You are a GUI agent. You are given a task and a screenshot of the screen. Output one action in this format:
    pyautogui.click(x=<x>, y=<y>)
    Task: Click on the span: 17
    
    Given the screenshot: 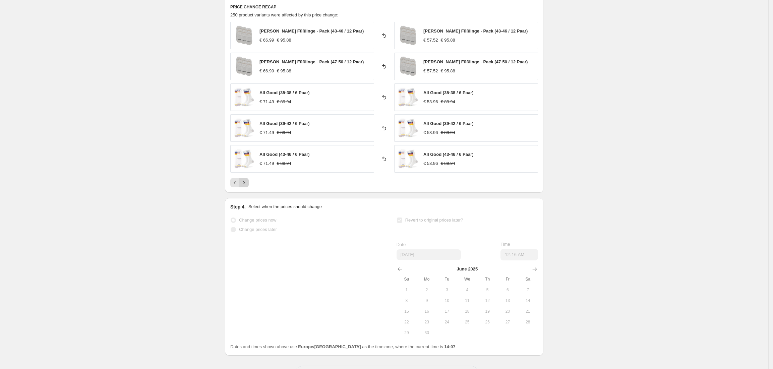 What is the action you would take?
    pyautogui.click(x=447, y=312)
    